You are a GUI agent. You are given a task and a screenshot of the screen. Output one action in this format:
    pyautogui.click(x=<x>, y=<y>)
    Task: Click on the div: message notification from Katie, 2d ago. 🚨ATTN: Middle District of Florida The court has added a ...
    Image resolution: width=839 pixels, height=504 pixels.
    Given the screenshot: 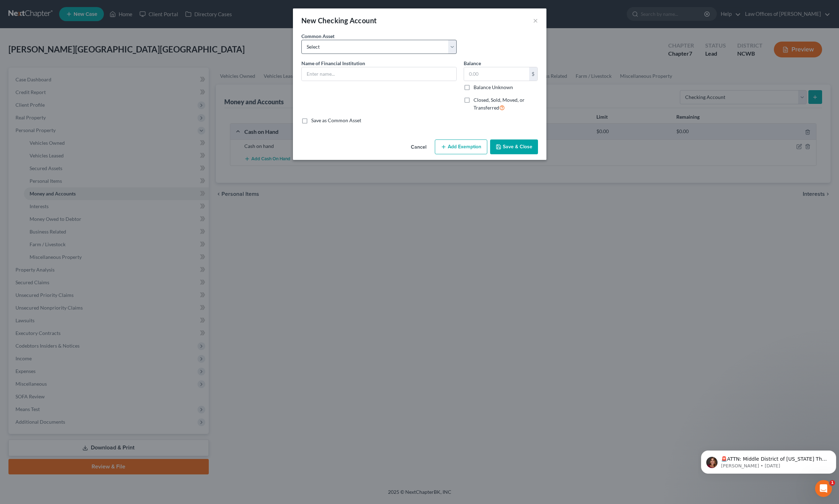 What is the action you would take?
    pyautogui.click(x=70, y=27)
    